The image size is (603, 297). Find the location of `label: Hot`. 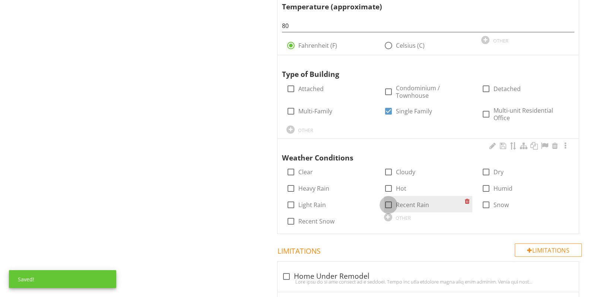

label: Hot is located at coordinates (401, 188).